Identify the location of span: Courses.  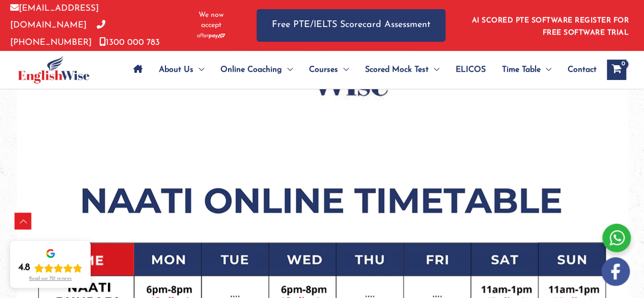
(323, 70).